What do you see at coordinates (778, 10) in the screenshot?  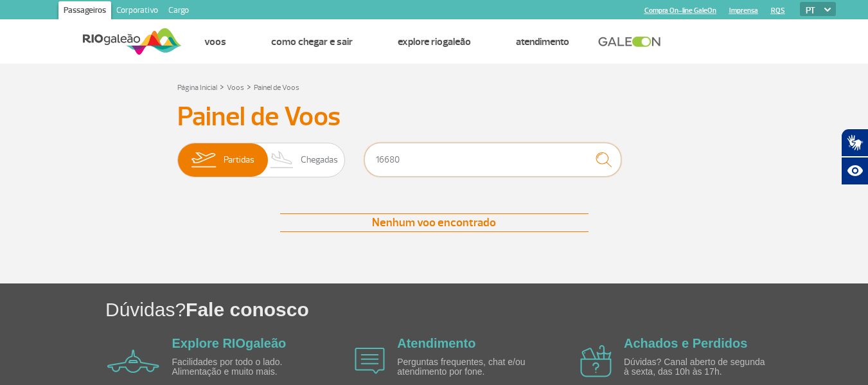 I see `a: RQS` at bounding box center [778, 10].